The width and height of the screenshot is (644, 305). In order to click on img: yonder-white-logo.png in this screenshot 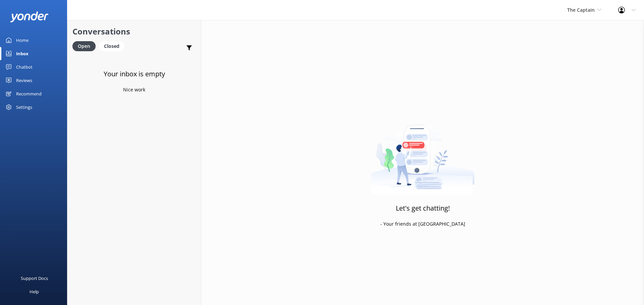, I will do `click(29, 17)`.